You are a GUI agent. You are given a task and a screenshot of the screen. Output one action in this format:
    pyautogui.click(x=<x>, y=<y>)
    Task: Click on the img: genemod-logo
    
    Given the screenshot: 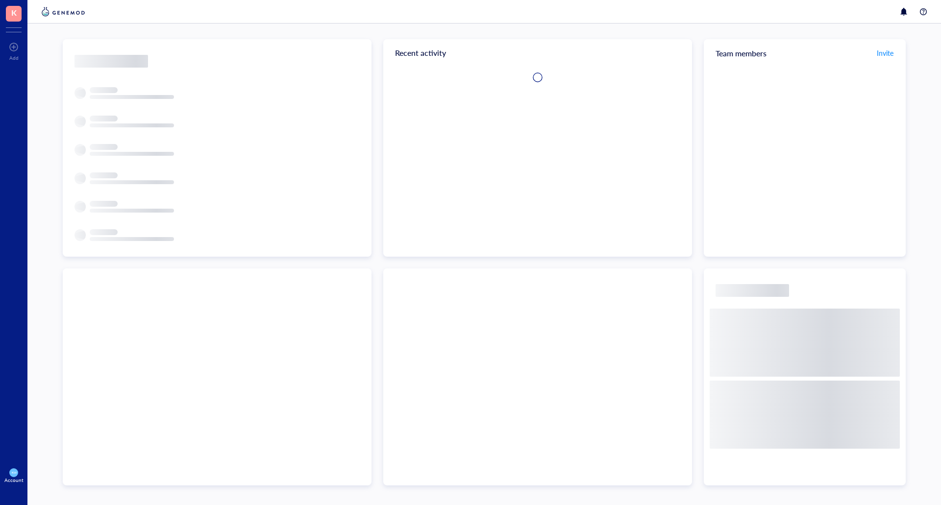 What is the action you would take?
    pyautogui.click(x=63, y=12)
    